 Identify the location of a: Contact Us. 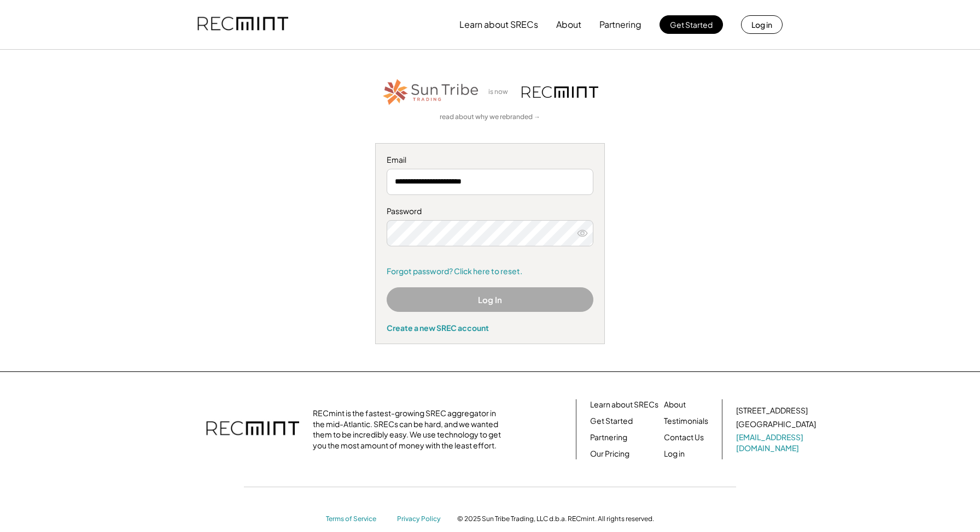
(684, 437).